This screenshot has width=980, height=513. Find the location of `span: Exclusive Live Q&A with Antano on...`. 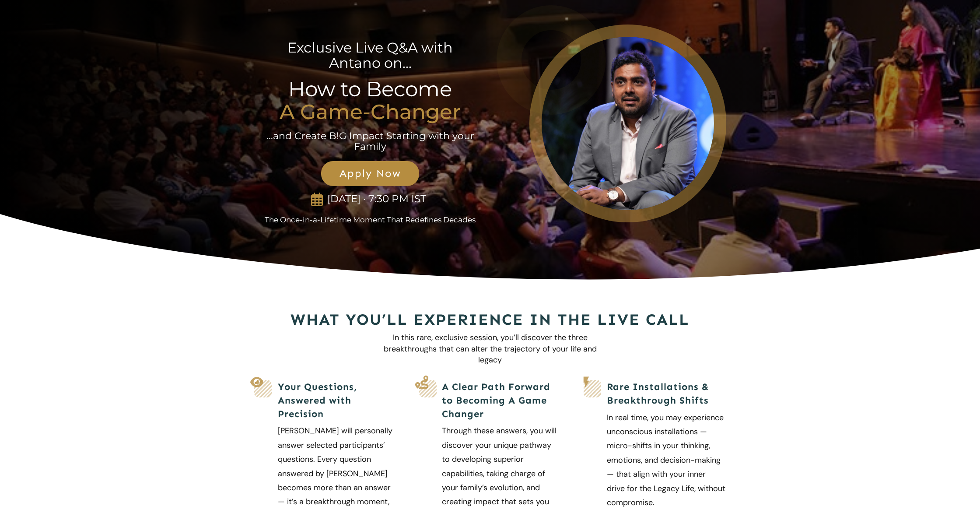

span: Exclusive Live Q&A with Antano on... is located at coordinates (370, 55).